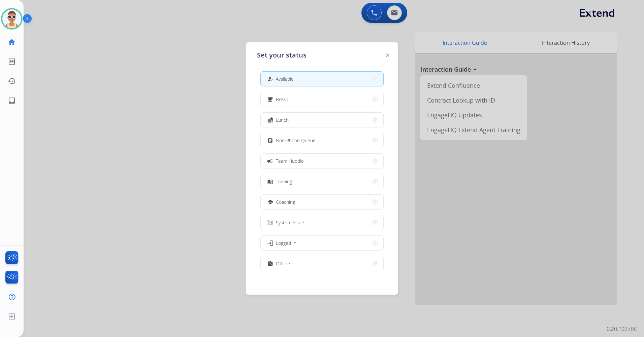 This screenshot has width=644, height=337. I want to click on span: Available, so click(284, 78).